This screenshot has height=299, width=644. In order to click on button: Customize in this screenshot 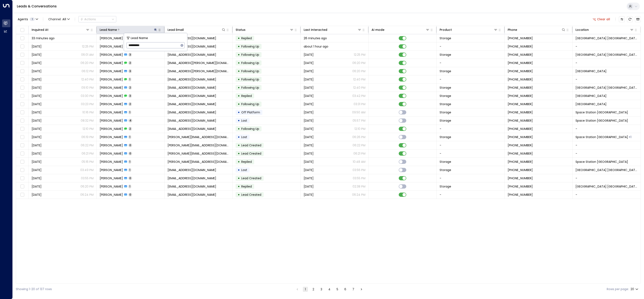, I will do `click(622, 19)`.